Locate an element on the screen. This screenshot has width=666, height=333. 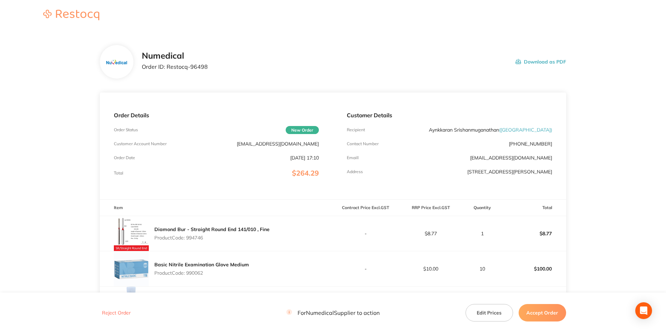
p: Total is located at coordinates (118, 173).